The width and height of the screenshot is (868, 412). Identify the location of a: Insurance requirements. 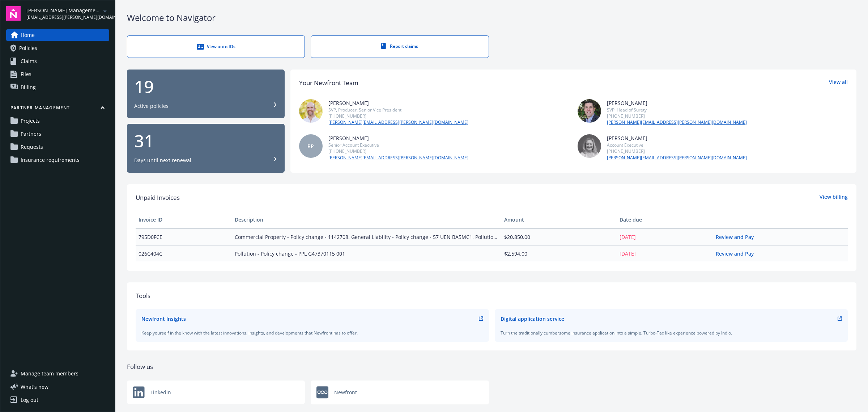
(57, 160).